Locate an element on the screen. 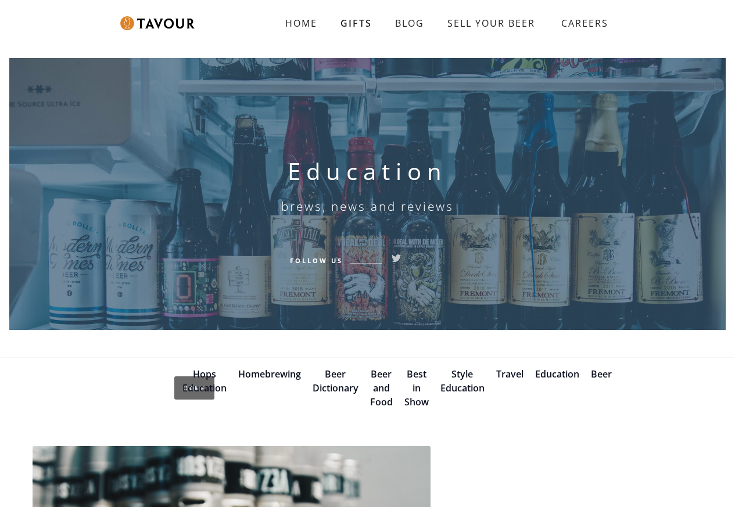 The width and height of the screenshot is (735, 507). a: Beer Dictionary is located at coordinates (335, 381).